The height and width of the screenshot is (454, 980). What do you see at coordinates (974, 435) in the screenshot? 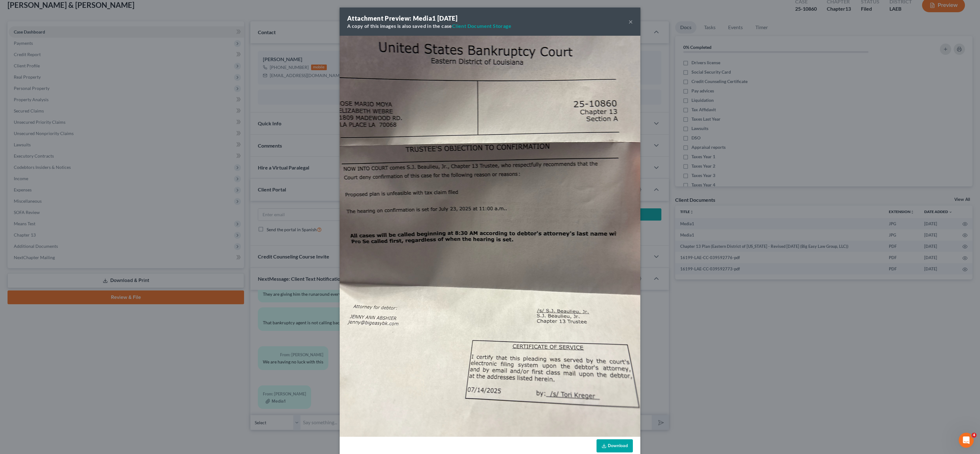
I see `span: 4` at bounding box center [974, 435].